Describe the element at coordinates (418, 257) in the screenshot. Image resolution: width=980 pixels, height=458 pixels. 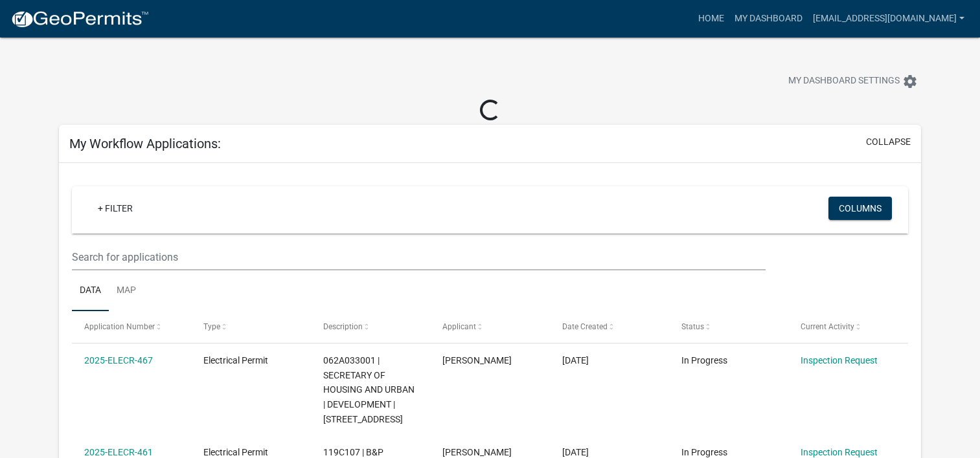
I see `input: Search for applications` at that location.